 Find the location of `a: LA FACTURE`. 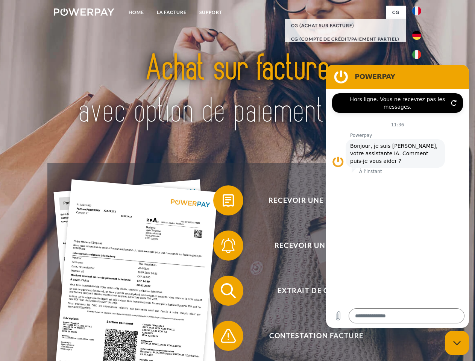

a: LA FACTURE is located at coordinates (171, 12).